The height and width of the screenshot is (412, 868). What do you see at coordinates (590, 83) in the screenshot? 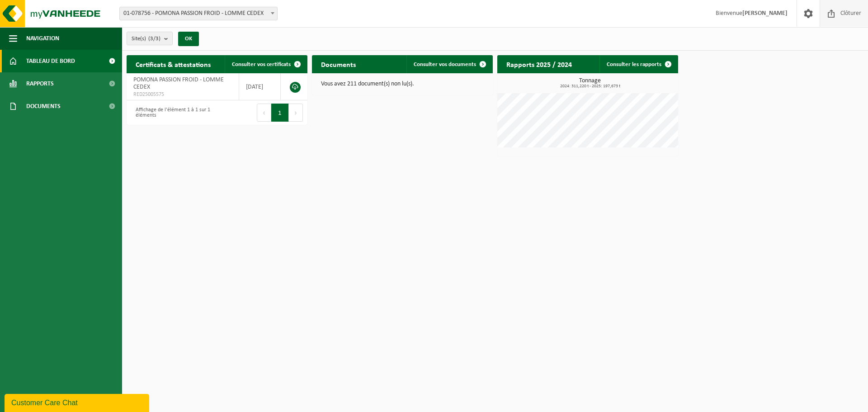
I see `h3: Tonnage` at bounding box center [590, 83].